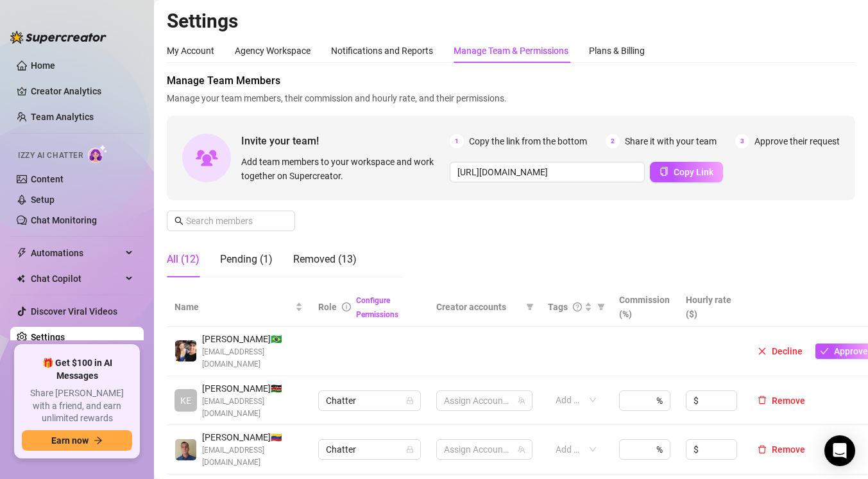  Describe the element at coordinates (327, 307) in the screenshot. I see `span: Role` at that location.